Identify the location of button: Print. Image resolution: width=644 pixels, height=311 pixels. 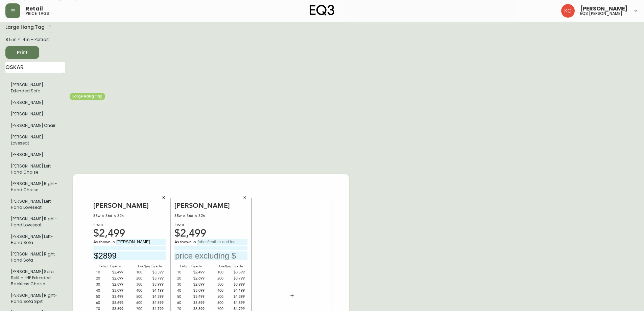
(23, 52).